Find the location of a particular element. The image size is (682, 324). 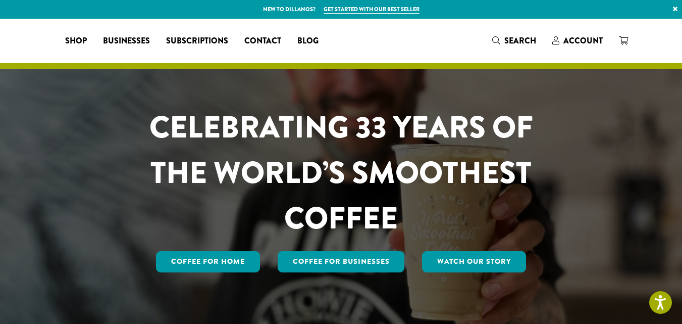

span: Shop is located at coordinates (76, 41).